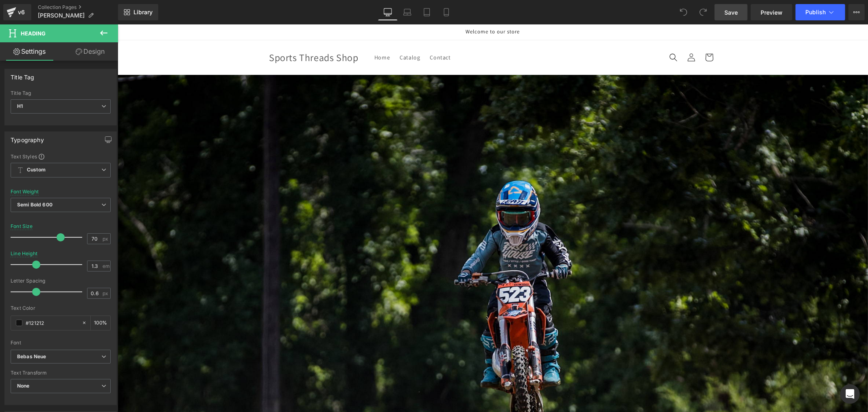 The height and width of the screenshot is (412, 868). I want to click on div: Font Weight, so click(25, 192).